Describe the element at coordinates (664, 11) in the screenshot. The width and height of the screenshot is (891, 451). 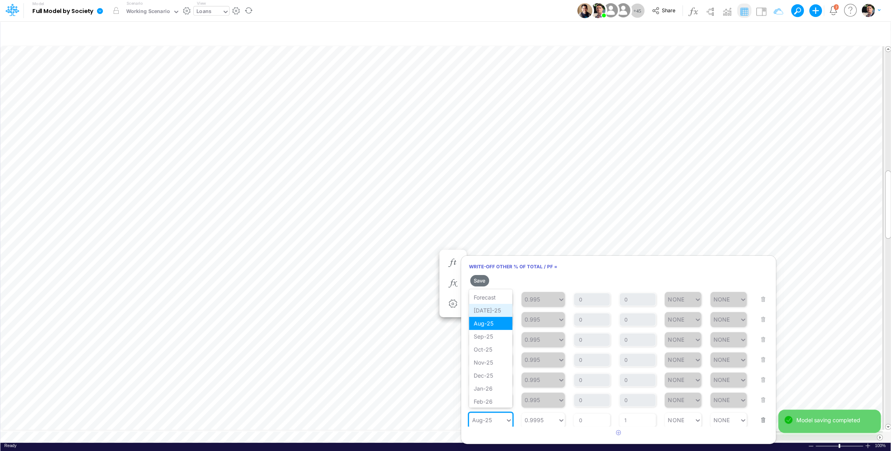
I see `button: Share` at that location.